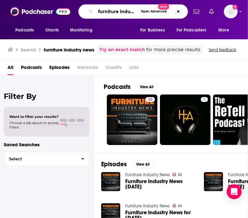 This screenshot has height=218, width=248. I want to click on button: Open AdvancedNew, so click(154, 12).